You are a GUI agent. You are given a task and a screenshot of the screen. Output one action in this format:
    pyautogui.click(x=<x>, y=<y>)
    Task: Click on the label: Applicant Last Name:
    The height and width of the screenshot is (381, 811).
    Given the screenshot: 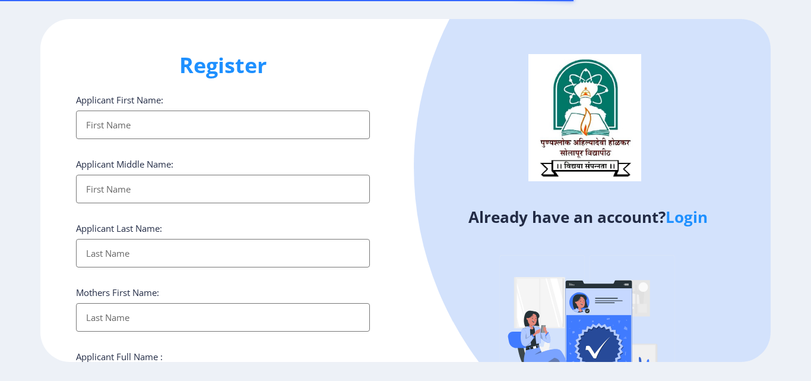 What is the action you would take?
    pyautogui.click(x=119, y=228)
    